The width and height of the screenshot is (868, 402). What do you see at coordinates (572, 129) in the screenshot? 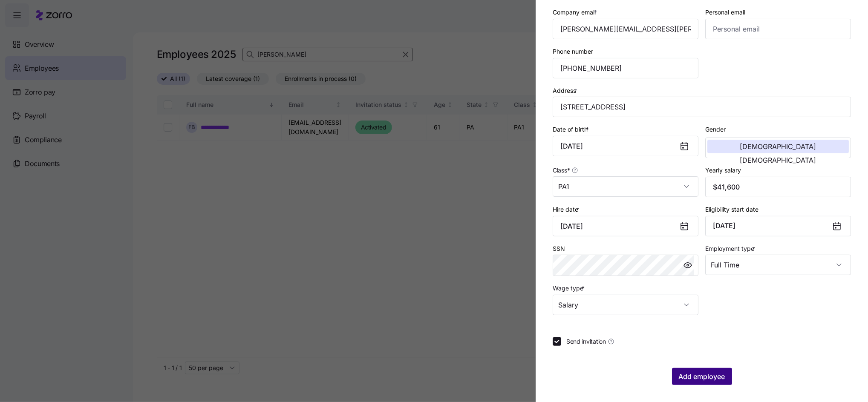
I see `label: Date of birth` at bounding box center [572, 129].